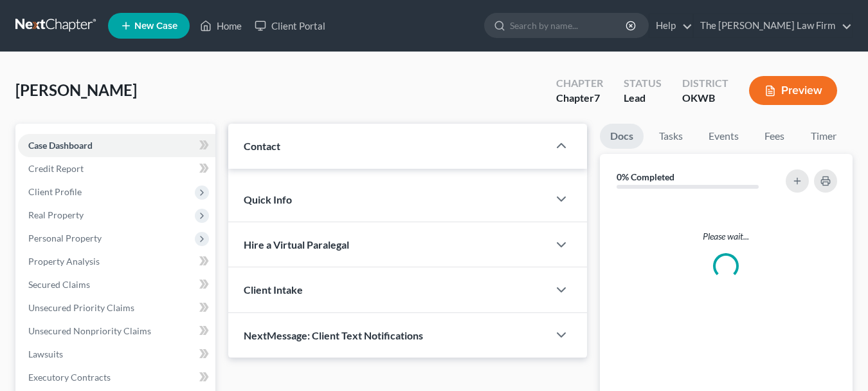 This screenshot has height=391, width=868. What do you see at coordinates (81, 308) in the screenshot?
I see `span: Unsecured Priority Claims` at bounding box center [81, 308].